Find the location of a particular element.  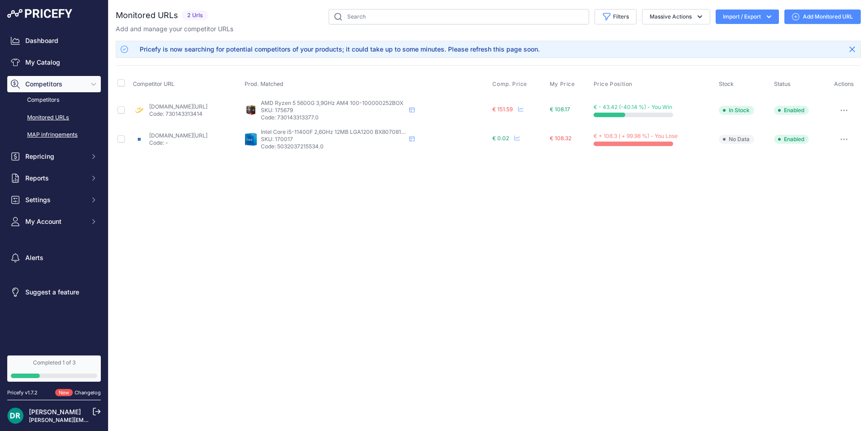

span: Intel Core i5-11400F 2,6GHz 12MB LGA1200 BX8070811400F is located at coordinates (339, 132).